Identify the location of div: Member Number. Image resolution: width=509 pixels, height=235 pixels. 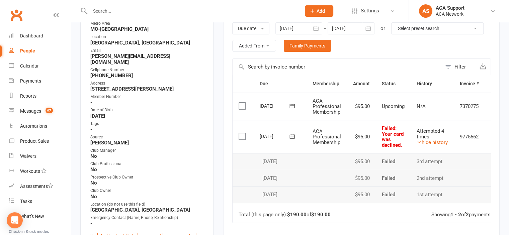
(147, 97).